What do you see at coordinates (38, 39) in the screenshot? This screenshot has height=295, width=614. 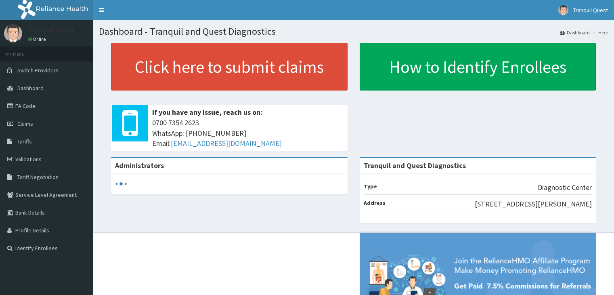 I see `a: Online` at bounding box center [38, 39].